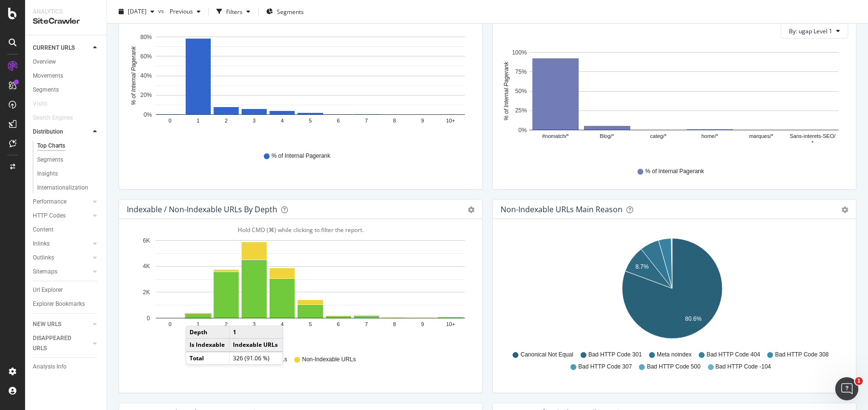  What do you see at coordinates (521, 111) in the screenshot?
I see `text: 25%` at bounding box center [521, 111].